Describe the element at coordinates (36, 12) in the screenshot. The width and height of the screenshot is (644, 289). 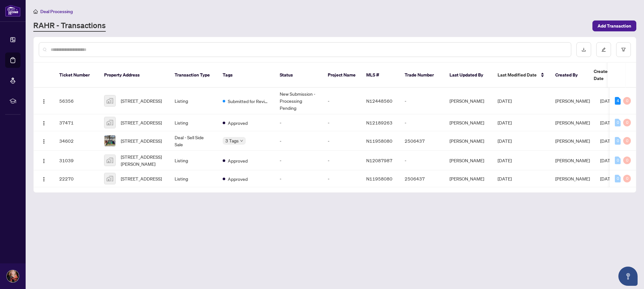
I see `span: home` at that location.